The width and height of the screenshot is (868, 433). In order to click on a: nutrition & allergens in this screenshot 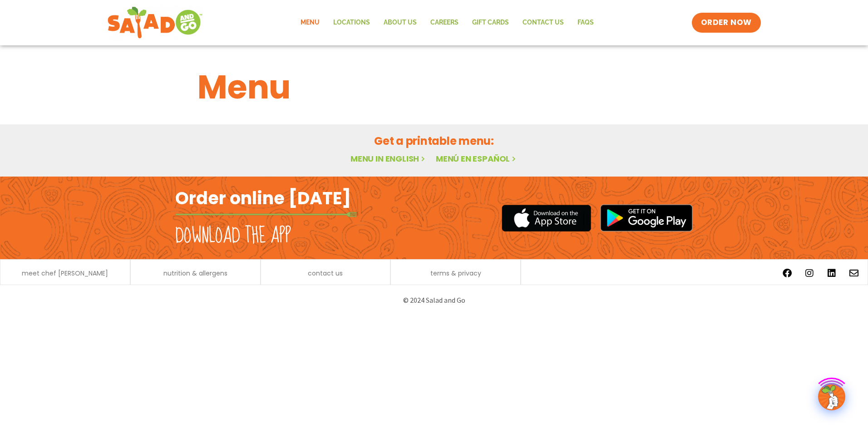, I will do `click(195, 273)`.